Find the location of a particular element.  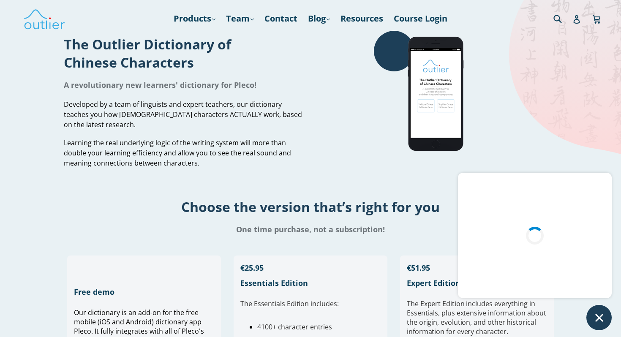

span: The Expert Edition includes e is located at coordinates (452, 304).